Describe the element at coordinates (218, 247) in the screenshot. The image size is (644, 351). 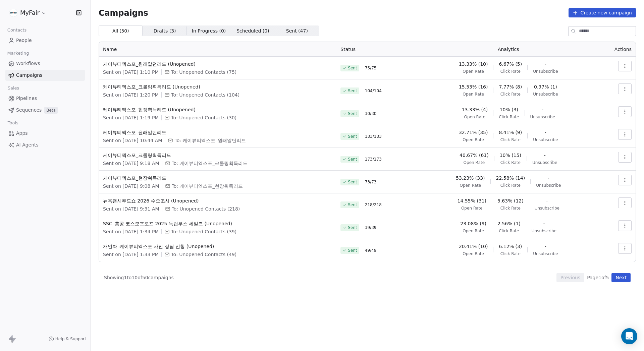
I see `span: 개인화_케이뷰티엑스포 사전 상담 신청 (Unopened)` at that location.